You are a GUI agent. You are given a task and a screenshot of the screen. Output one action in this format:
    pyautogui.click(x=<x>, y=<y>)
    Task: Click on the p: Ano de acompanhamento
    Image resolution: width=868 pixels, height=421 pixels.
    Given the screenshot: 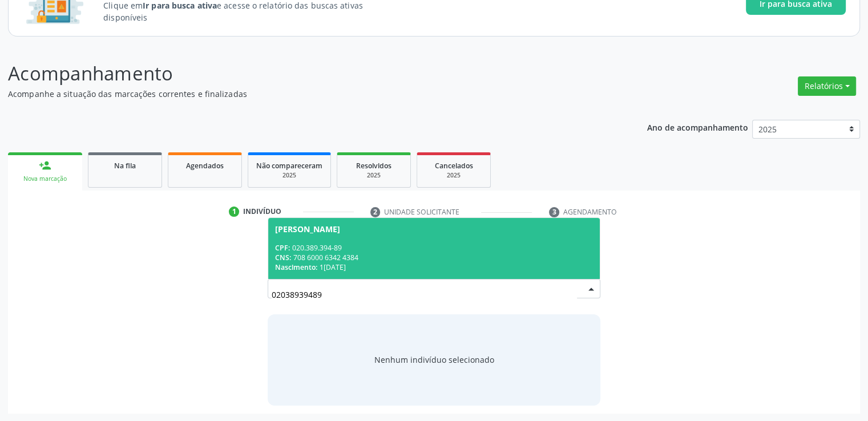 What is the action you would take?
    pyautogui.click(x=697, y=126)
    